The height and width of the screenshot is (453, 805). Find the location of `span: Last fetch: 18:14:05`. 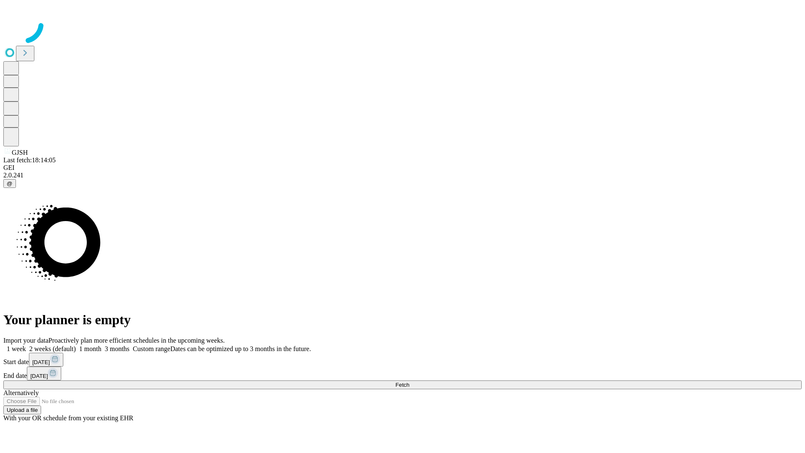

span: Last fetch: 18:14:05 is located at coordinates (29, 160).